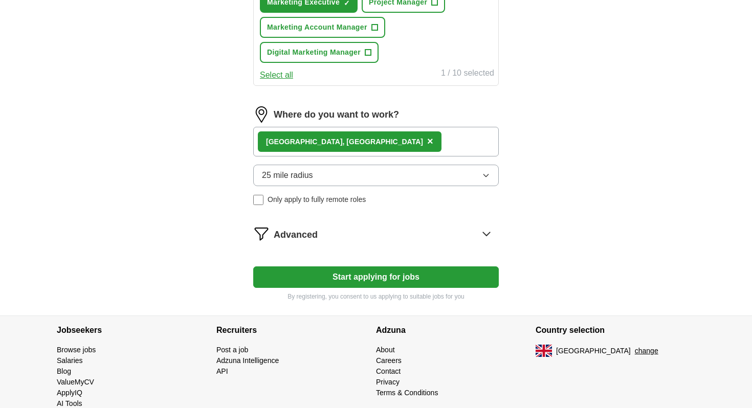  Describe the element at coordinates (70, 404) in the screenshot. I see `a: AI Tools` at that location.